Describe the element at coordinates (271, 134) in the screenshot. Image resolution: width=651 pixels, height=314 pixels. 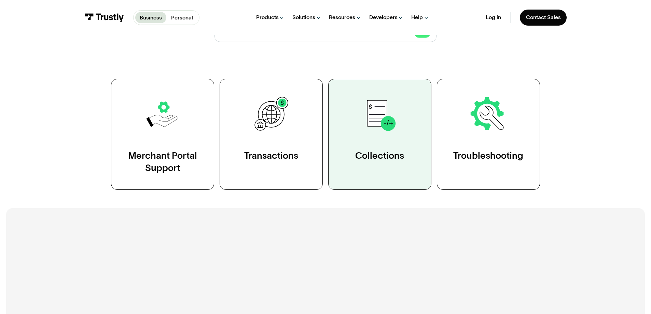
I see `a: Transactions` at that location.